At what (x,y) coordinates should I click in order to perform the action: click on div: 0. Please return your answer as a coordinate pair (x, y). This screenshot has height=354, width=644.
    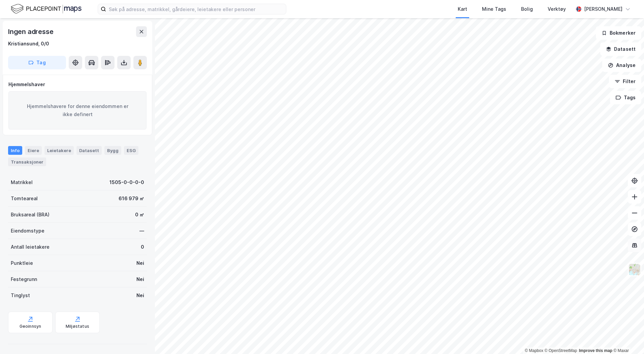
    Looking at the image, I should click on (143, 247).